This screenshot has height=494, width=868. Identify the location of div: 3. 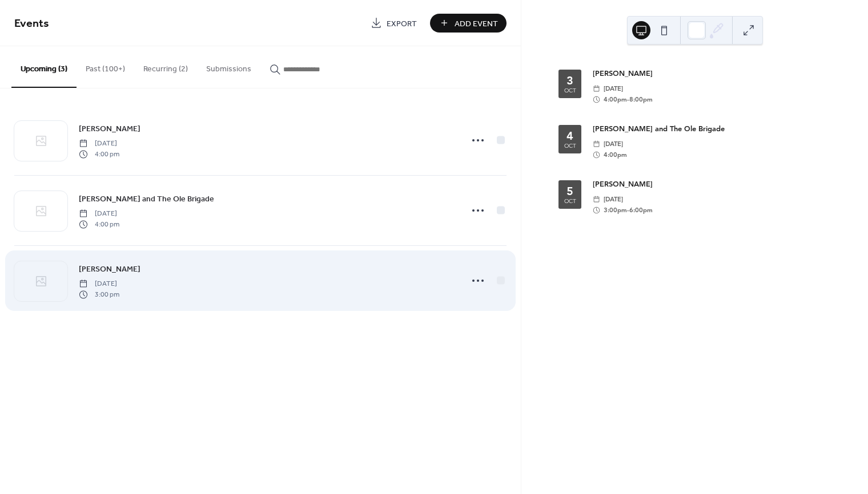
(570, 81).